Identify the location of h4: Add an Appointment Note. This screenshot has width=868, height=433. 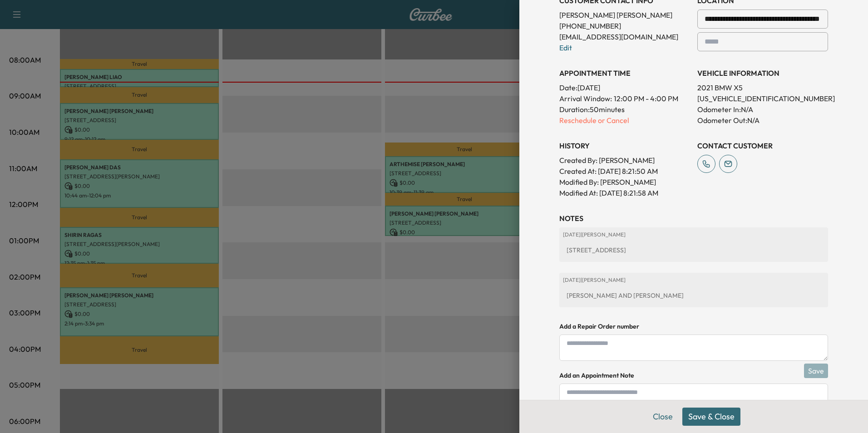
(694, 375).